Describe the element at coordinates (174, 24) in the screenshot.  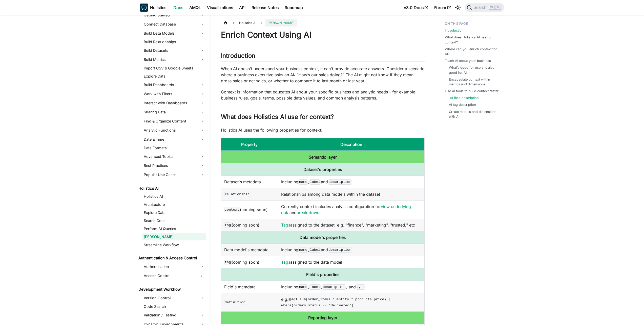
I see `a: Connect Database` at that location.